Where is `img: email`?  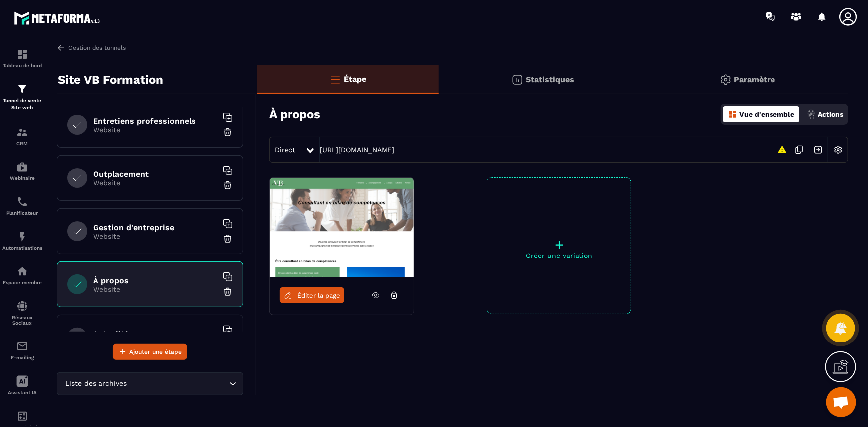
img: email is located at coordinates (23, 347).